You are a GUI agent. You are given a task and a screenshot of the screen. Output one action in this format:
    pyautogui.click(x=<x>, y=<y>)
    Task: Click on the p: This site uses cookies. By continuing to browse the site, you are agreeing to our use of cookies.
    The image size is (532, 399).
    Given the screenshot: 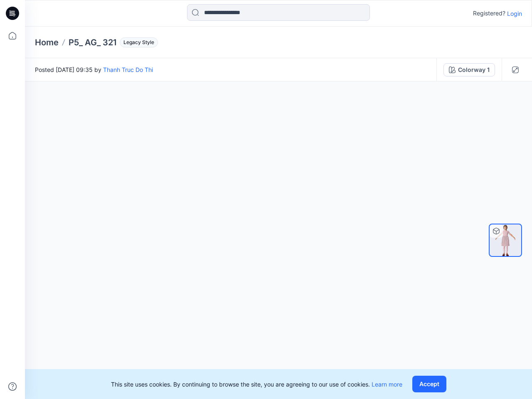 What is the action you would take?
    pyautogui.click(x=257, y=384)
    